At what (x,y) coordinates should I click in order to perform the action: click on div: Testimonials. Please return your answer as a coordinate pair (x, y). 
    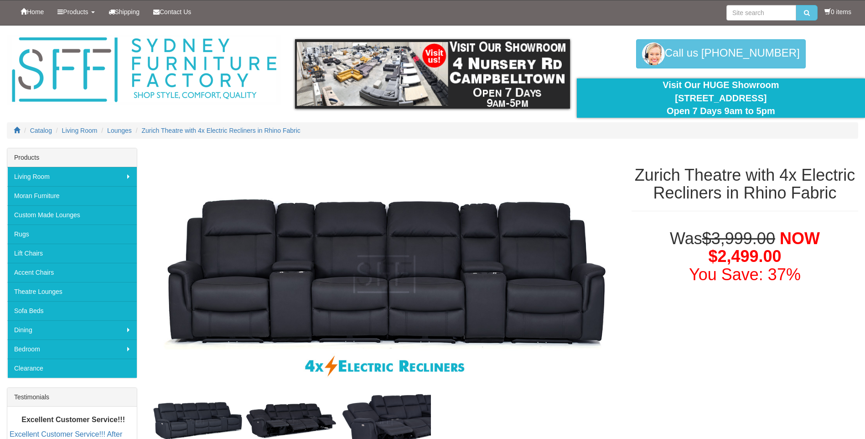
    Looking at the image, I should click on (72, 397).